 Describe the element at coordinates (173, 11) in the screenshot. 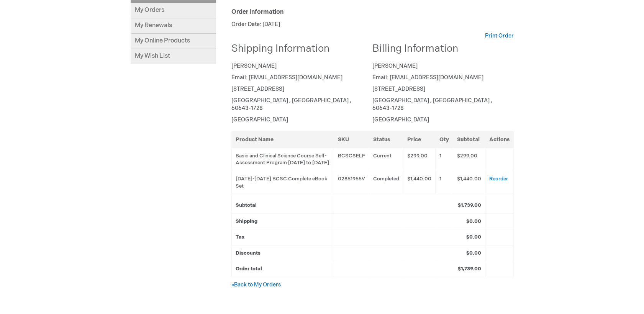

I see `a: My Orders` at that location.